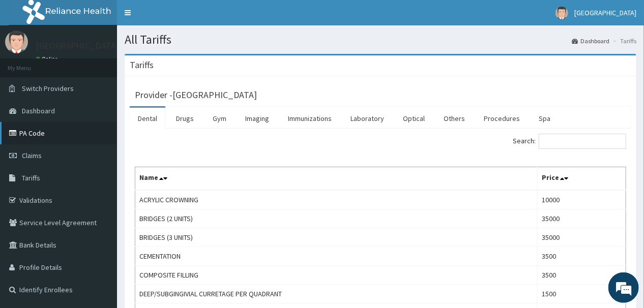 This screenshot has width=644, height=308. Describe the element at coordinates (48, 89) in the screenshot. I see `span: Switch Providers` at that location.